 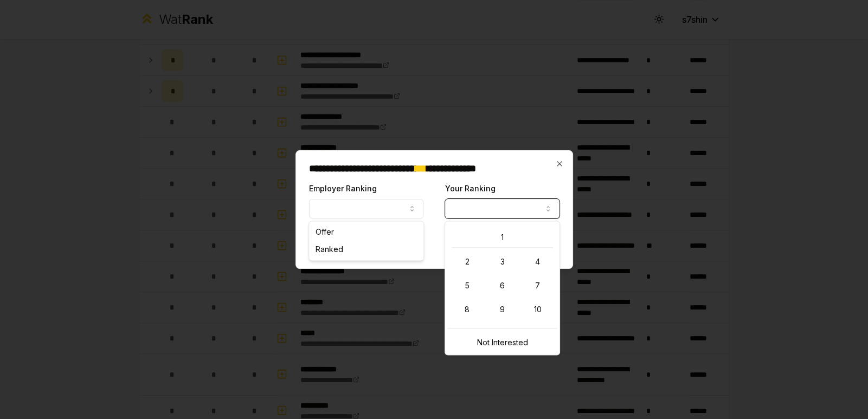 I want to click on button: Contribute, so click(x=338, y=245).